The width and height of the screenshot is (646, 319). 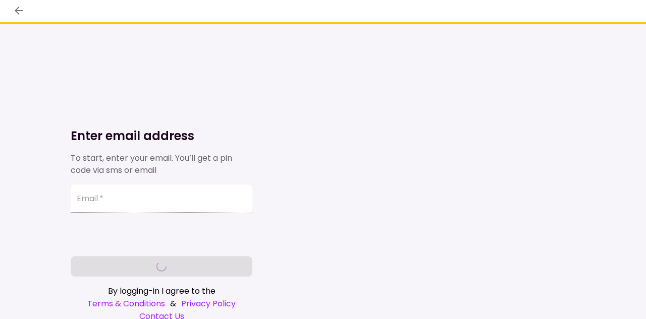 I want to click on h1: Enter email address, so click(x=162, y=136).